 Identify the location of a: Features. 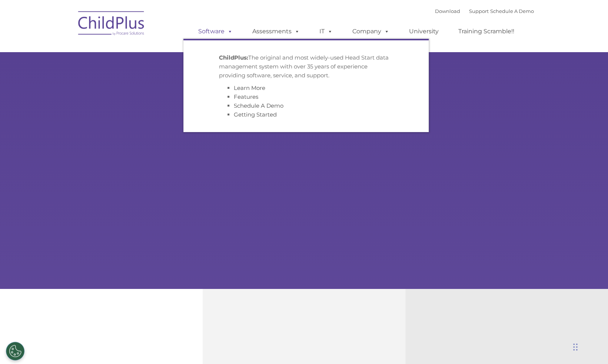
(246, 96).